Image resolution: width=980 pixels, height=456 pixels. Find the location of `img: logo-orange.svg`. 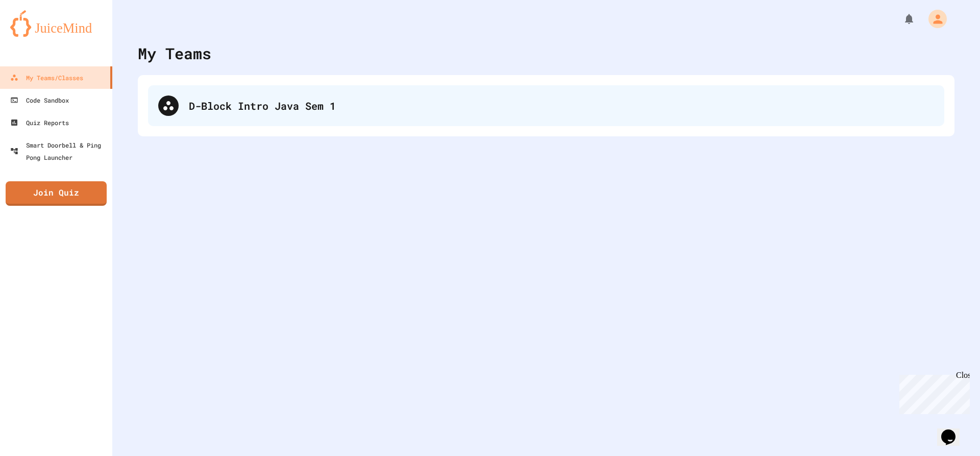

img: logo-orange.svg is located at coordinates (57, 24).